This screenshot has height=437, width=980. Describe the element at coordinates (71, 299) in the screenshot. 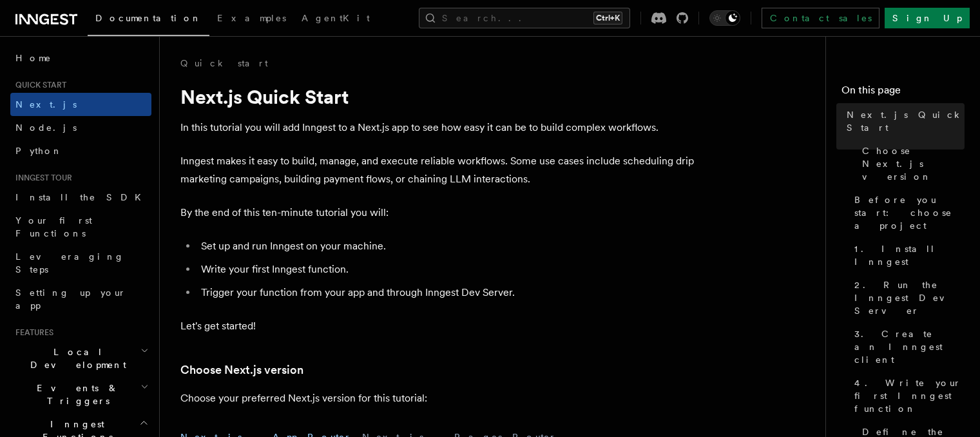

I see `span: Setting up your app` at that location.